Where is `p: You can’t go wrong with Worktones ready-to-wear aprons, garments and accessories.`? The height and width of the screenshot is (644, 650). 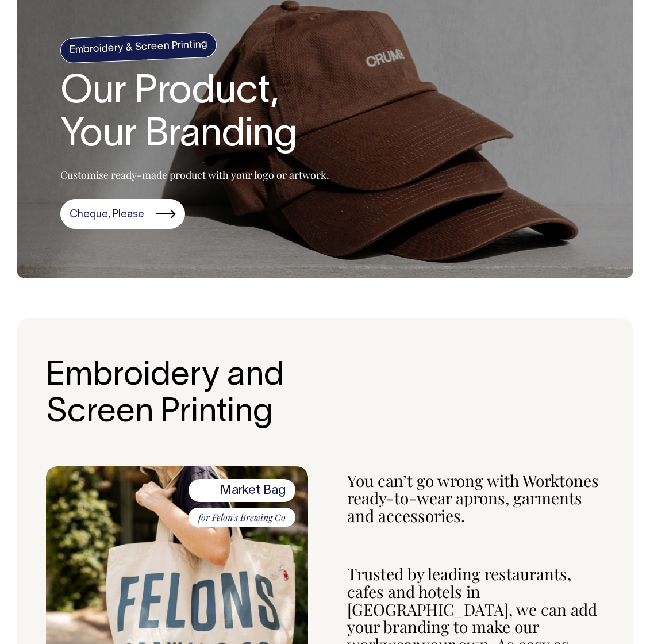 p: You can’t go wrong with Worktones ready-to-wear aprons, garments and accessories. is located at coordinates (476, 498).